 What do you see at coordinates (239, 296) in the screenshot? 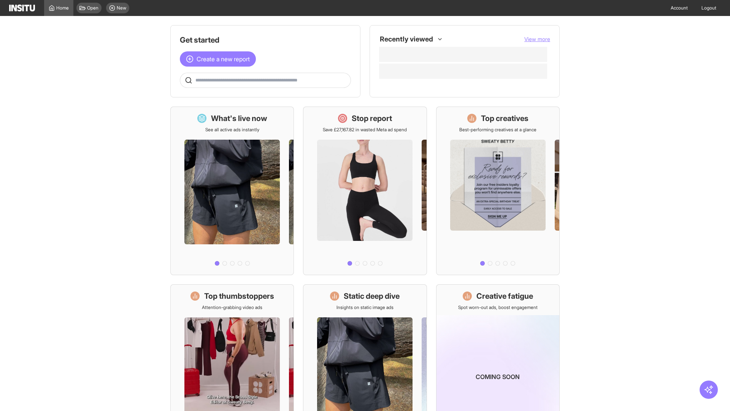
I see `h1: Top thumbstoppers` at bounding box center [239, 296].